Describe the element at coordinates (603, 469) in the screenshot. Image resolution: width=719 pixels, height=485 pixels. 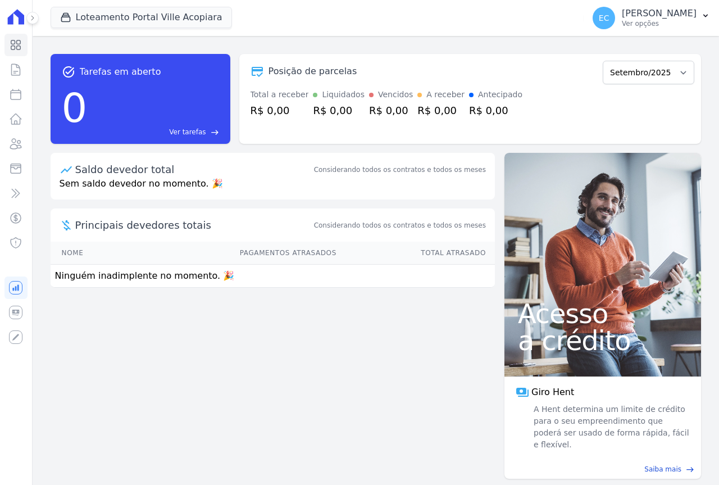
I see `a: Saiba mais east` at that location.